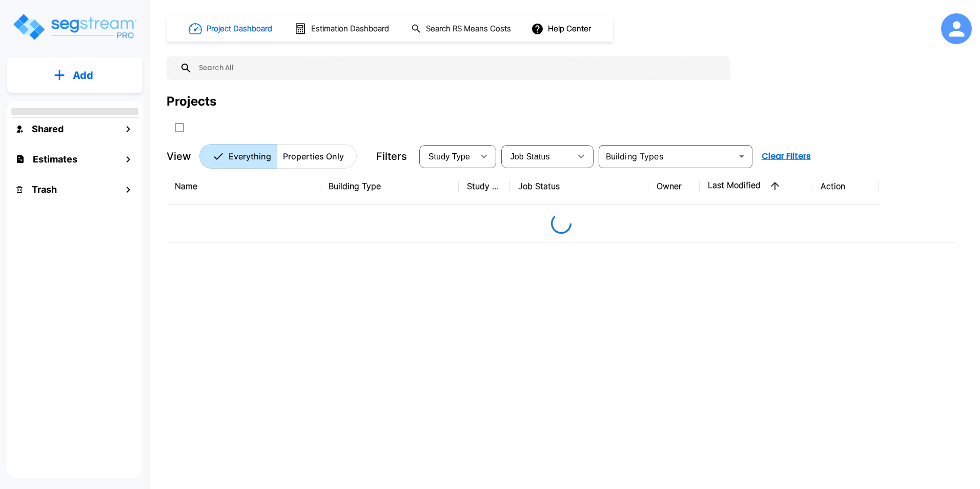 The width and height of the screenshot is (980, 489). I want to click on button: Help Center, so click(562, 29).